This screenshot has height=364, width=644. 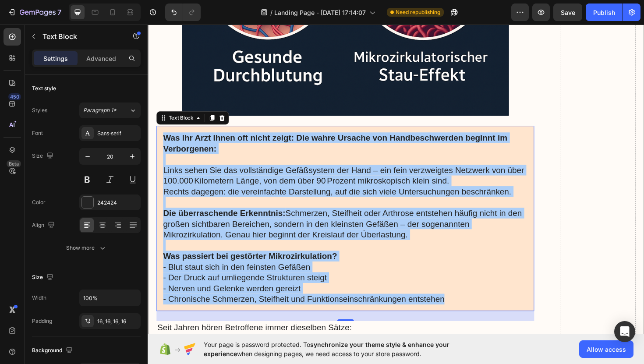 I want to click on div: Styles, so click(x=39, y=111).